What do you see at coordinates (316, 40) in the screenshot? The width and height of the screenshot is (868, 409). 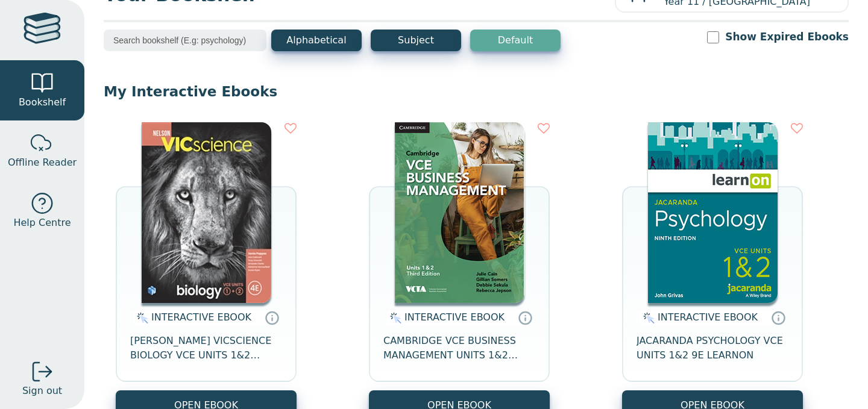 I see `button: Alphabetical` at bounding box center [316, 40].